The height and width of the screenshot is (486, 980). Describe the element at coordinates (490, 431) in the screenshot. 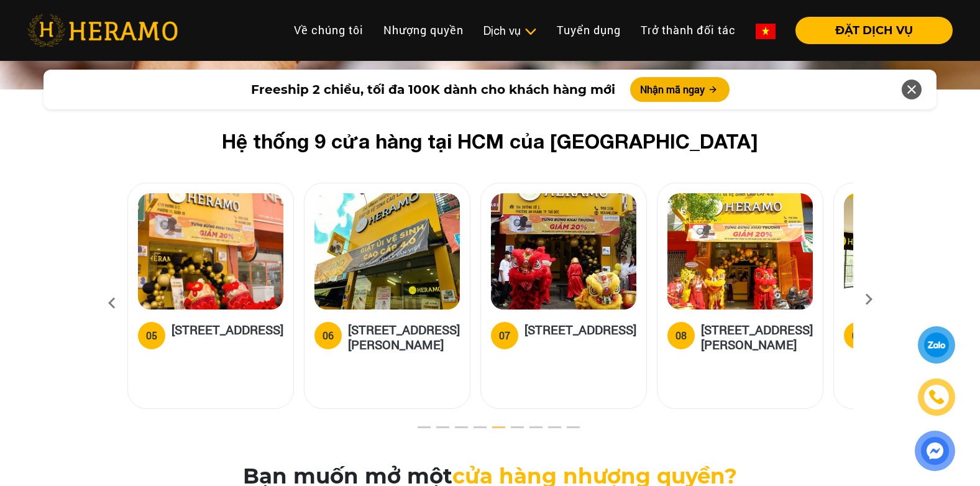

I see `button: 5` at that location.